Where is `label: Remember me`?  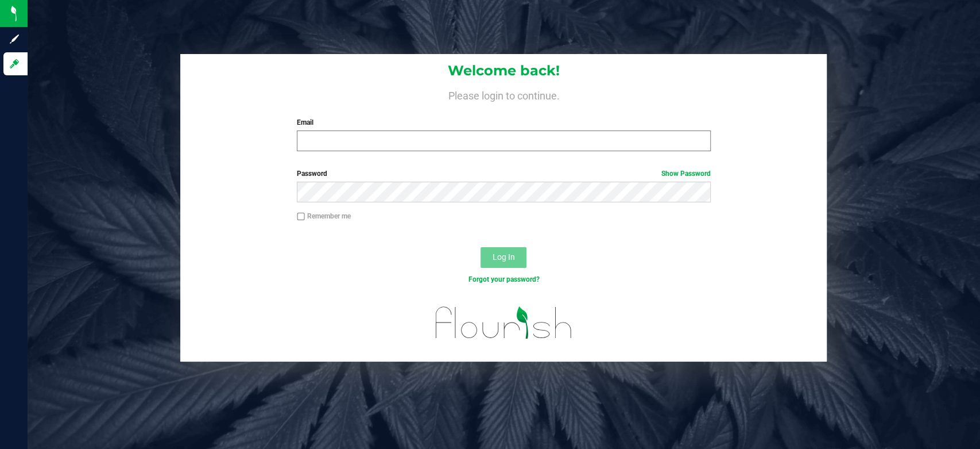
label: Remember me is located at coordinates (324, 216).